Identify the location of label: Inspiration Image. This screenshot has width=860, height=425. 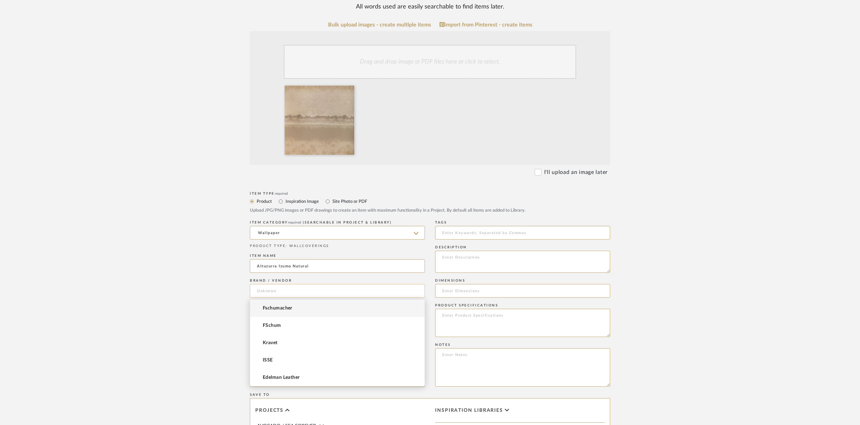
(302, 202).